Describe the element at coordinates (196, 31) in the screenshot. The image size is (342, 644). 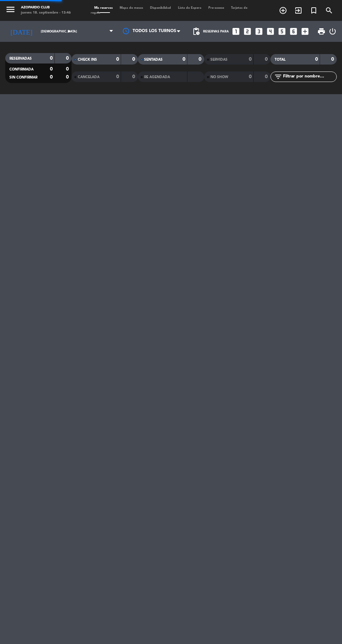
I see `span: pending_actions` at that location.